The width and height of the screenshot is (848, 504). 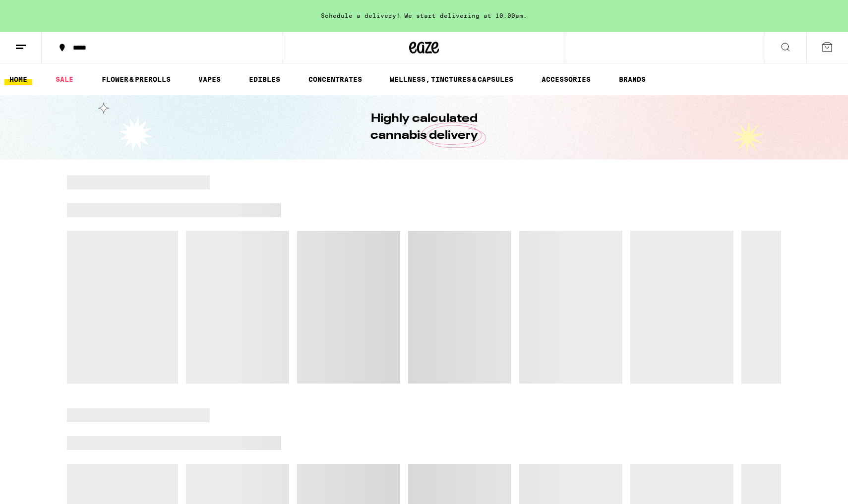 I want to click on a: FLOWER & PREROLLS, so click(x=136, y=79).